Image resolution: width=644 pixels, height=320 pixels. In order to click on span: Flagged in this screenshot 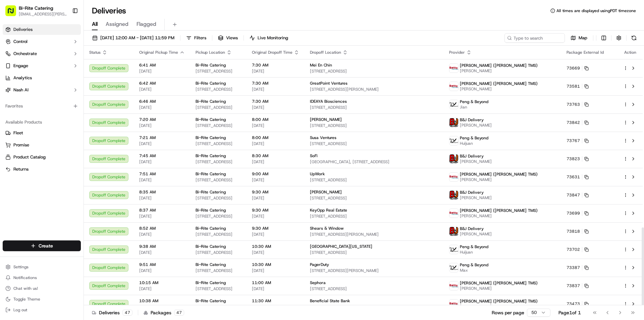, I will do `click(146, 24)`.